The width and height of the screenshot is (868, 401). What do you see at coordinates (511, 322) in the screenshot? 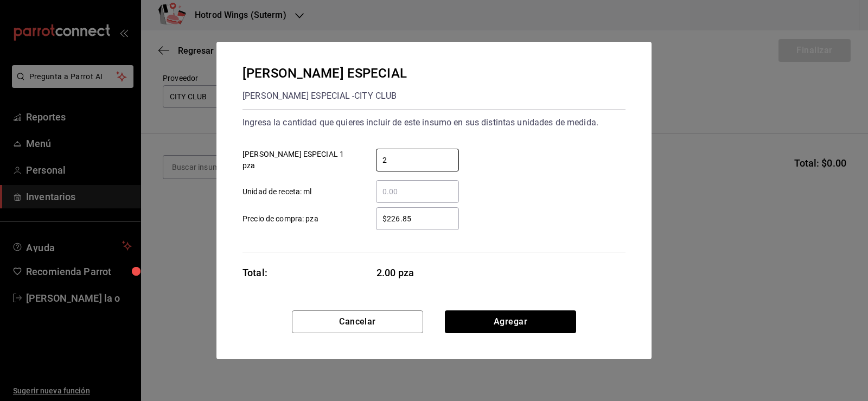
I see `button: Agregar` at bounding box center [511, 322].